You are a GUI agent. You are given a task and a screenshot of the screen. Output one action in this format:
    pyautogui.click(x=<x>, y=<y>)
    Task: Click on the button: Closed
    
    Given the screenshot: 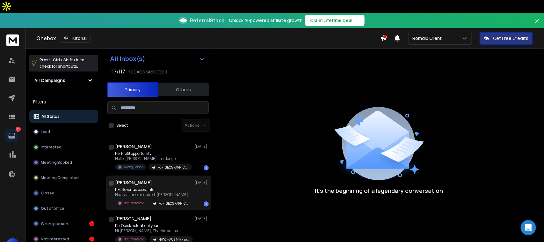 What is the action you would take?
    pyautogui.click(x=64, y=193)
    